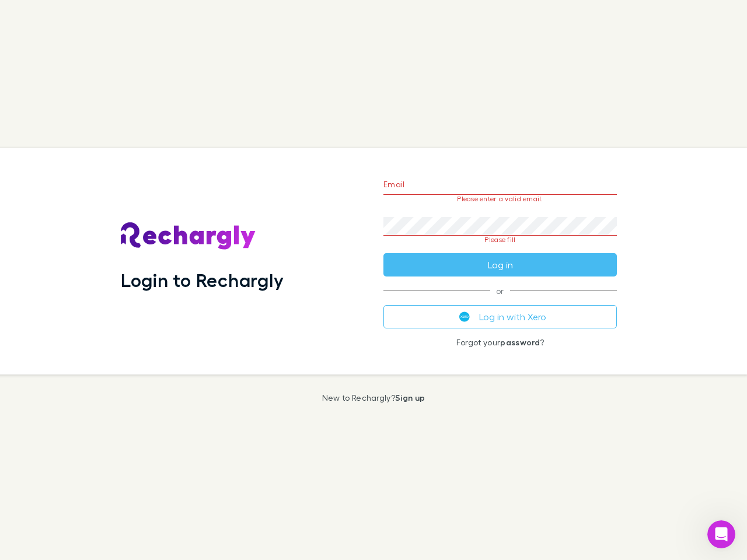 This screenshot has height=560, width=747. What do you see at coordinates (500, 342) in the screenshot?
I see `p: Forgot your ?` at bounding box center [500, 342].